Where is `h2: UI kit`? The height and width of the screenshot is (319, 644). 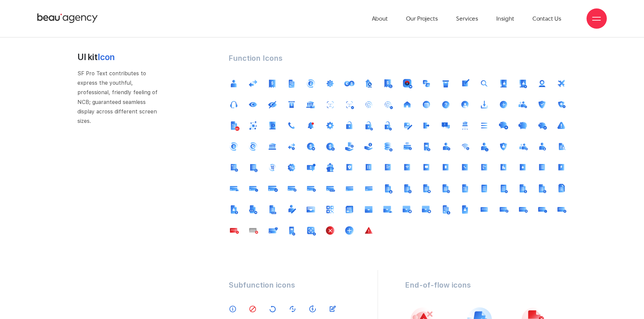
h2: UI kit is located at coordinates (120, 57).